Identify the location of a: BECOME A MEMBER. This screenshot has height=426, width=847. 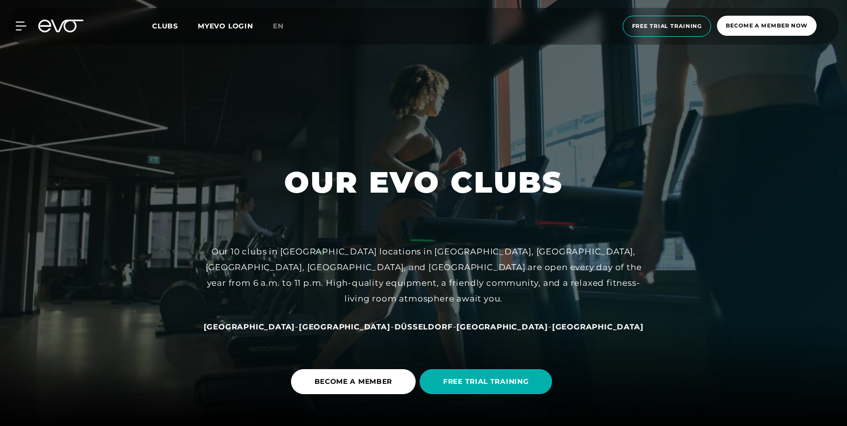
(355, 382).